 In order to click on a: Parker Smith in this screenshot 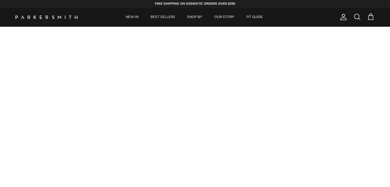, I will do `click(47, 17)`.